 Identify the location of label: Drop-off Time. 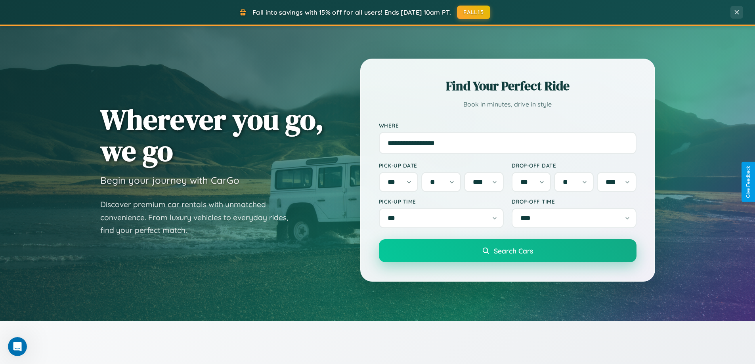
(574, 201).